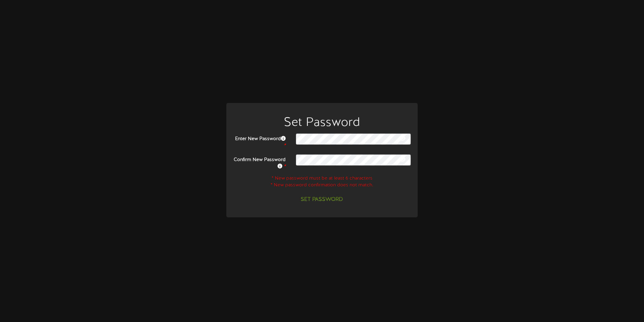  Describe the element at coordinates (259, 141) in the screenshot. I see `label: Enter New Password` at that location.